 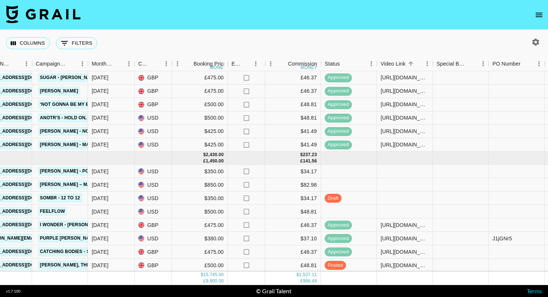 What do you see at coordinates (213, 275) in the screenshot?
I see `div: 15,745.00` at bounding box center [213, 275].